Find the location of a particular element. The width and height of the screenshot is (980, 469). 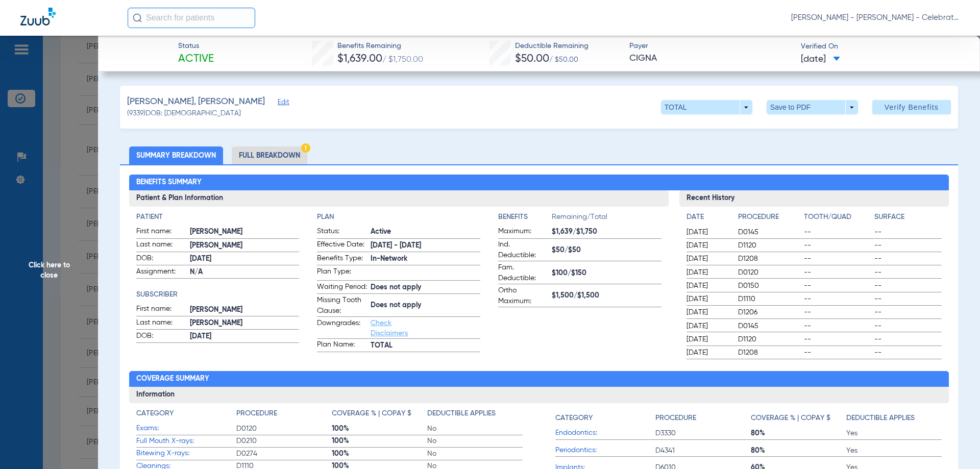

h4: Coverage % | Copay $ is located at coordinates (791, 418).